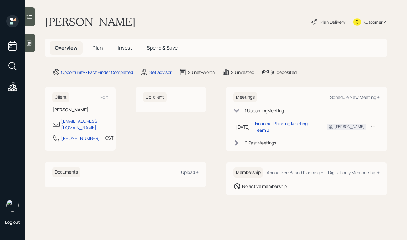 The width and height of the screenshot is (407, 240). Describe the element at coordinates (66, 172) in the screenshot. I see `h6: Documents` at that location.